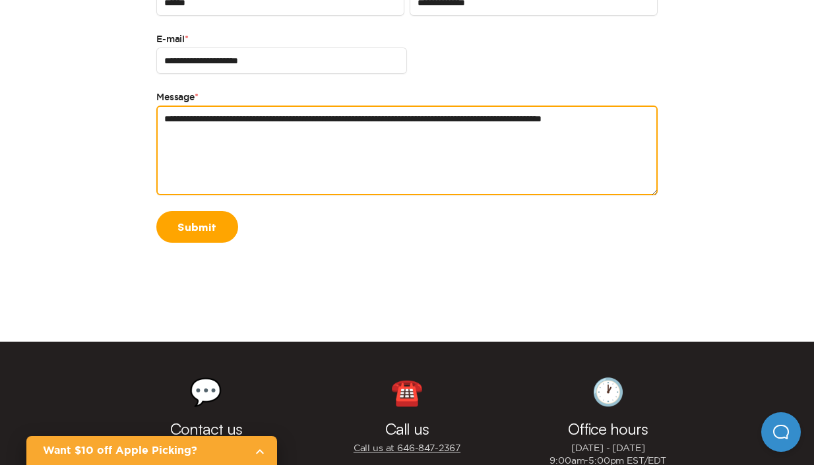 Image resolution: width=814 pixels, height=465 pixels. Describe the element at coordinates (207, 429) in the screenshot. I see `h3: Contact us` at that location.